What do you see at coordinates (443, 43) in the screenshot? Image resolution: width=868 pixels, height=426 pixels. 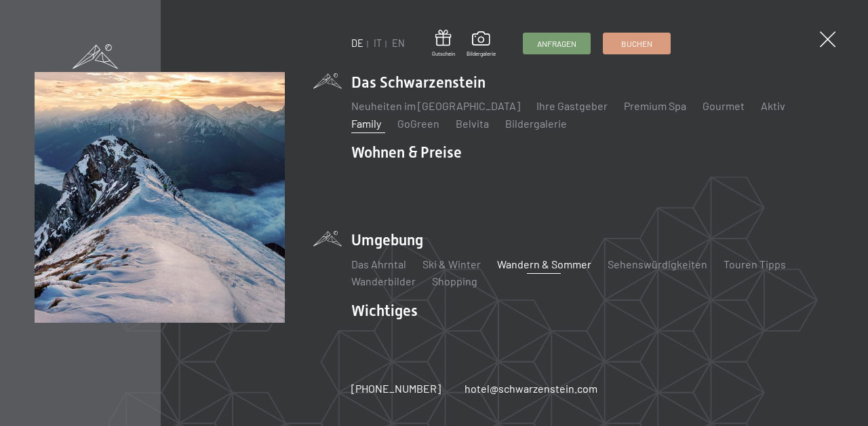 I see `a: Gutschein` at bounding box center [443, 43].